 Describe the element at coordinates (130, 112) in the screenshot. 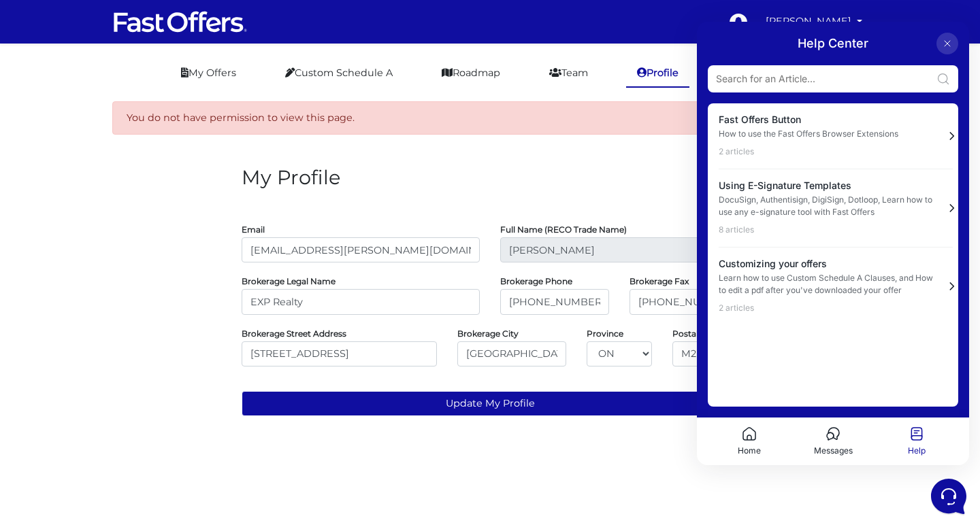

I see `p: How to use the Fast Offers Browser Extensions` at that location.